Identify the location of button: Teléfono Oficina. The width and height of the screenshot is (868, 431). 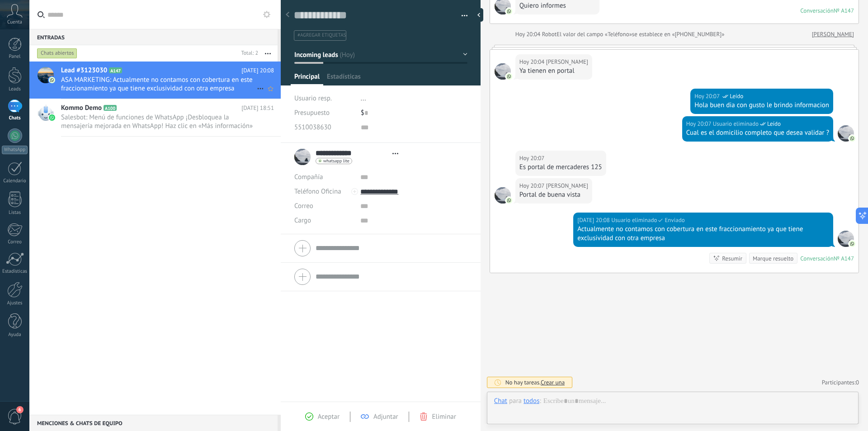
(318, 192).